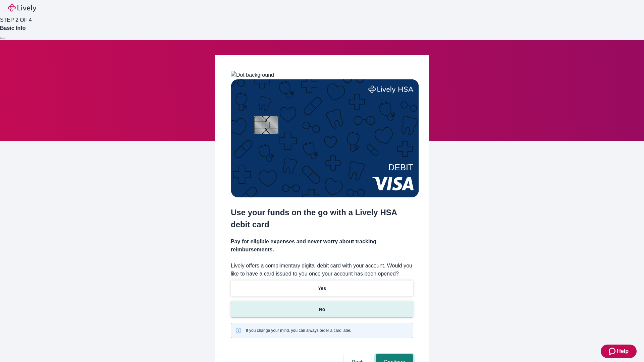 The width and height of the screenshot is (644, 362). I want to click on button: Yes, so click(322, 289).